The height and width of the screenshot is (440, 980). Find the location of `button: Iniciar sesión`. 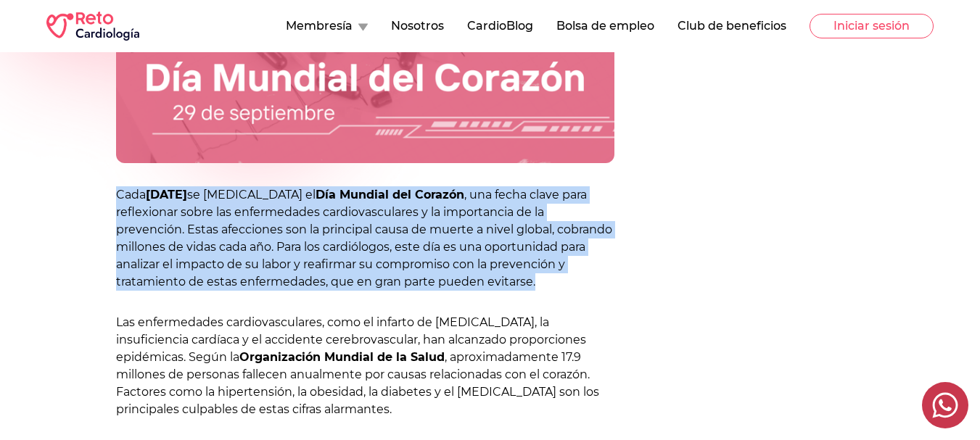

button: Iniciar sesión is located at coordinates (871, 26).